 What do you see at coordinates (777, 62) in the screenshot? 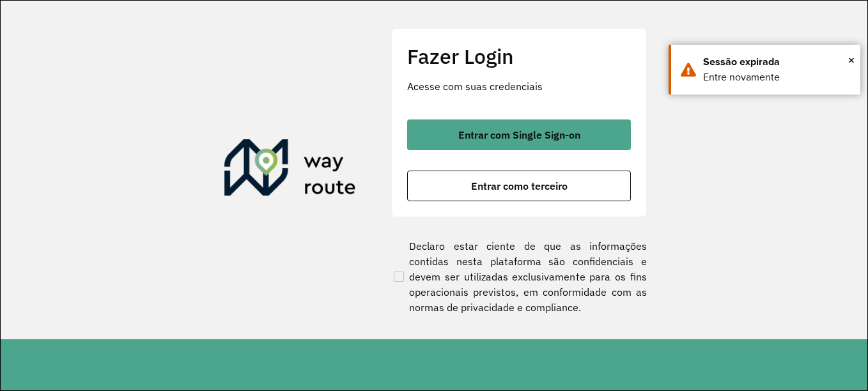
I see `div: Sessão expirada` at bounding box center [777, 62].